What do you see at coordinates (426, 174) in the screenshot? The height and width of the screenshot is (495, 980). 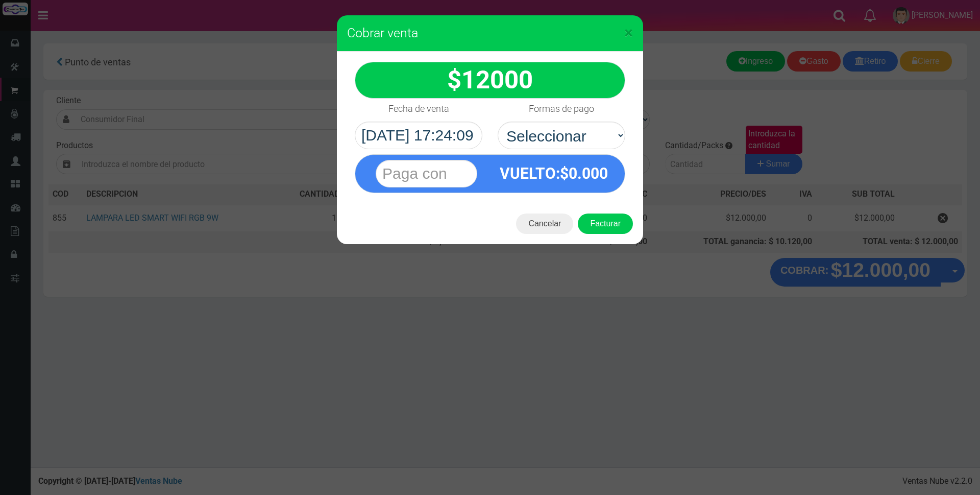 I see `input: Paga con` at bounding box center [426, 174].